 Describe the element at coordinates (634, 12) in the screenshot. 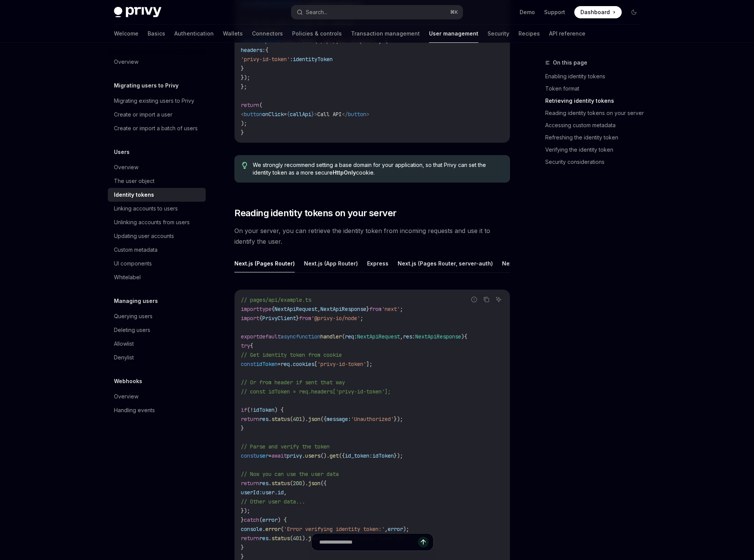

I see `button: Toggle dark mode` at that location.